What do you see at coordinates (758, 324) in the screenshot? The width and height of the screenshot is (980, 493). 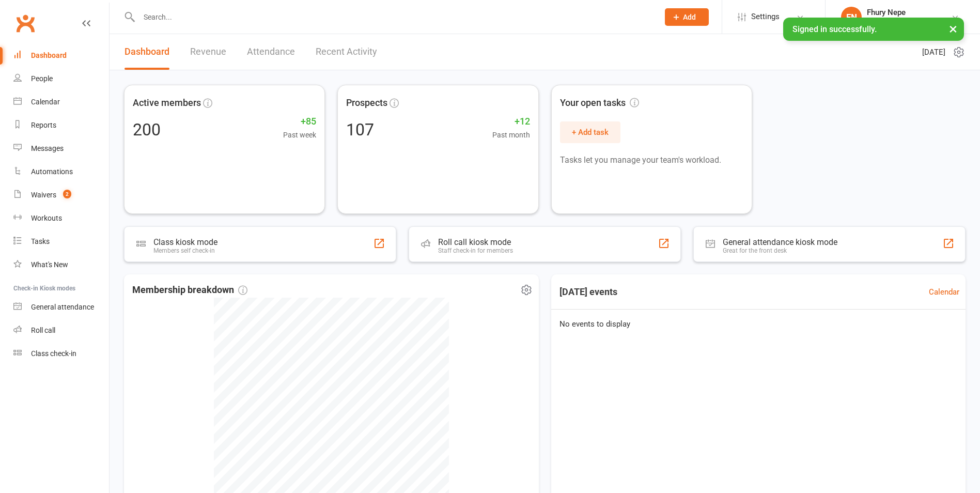 I see `div: No events to display` at bounding box center [758, 324].